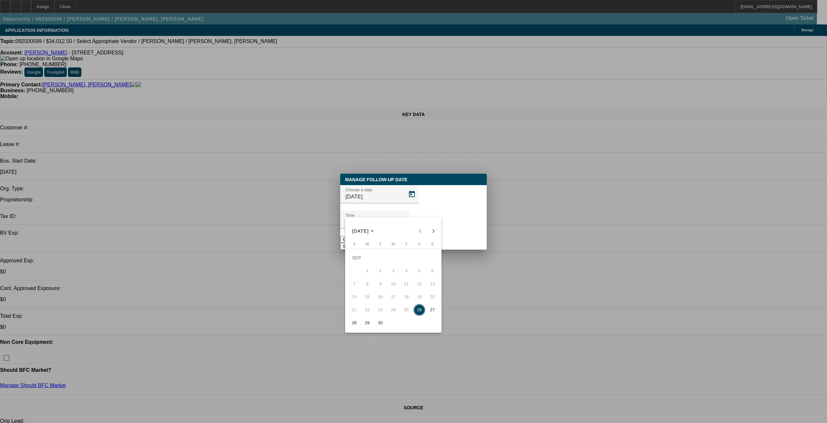 The height and width of the screenshot is (423, 827). I want to click on span: 7, so click(354, 284).